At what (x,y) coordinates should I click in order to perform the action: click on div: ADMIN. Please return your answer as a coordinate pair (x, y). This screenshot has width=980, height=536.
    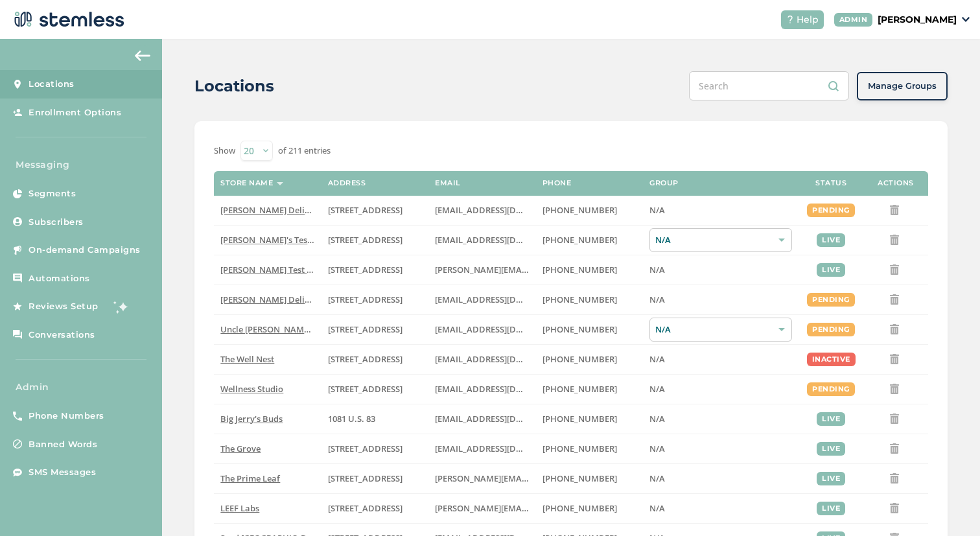
    Looking at the image, I should click on (854, 19).